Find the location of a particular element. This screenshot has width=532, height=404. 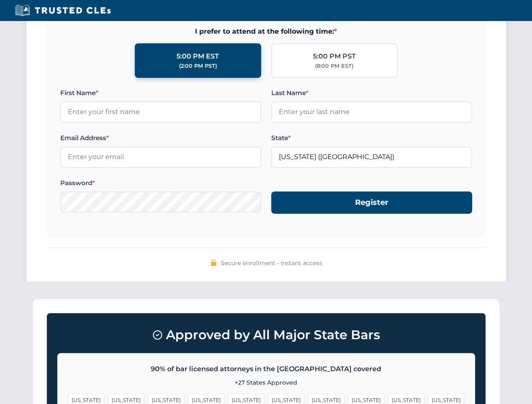

div: (8:00 PM EST) is located at coordinates (334, 66).